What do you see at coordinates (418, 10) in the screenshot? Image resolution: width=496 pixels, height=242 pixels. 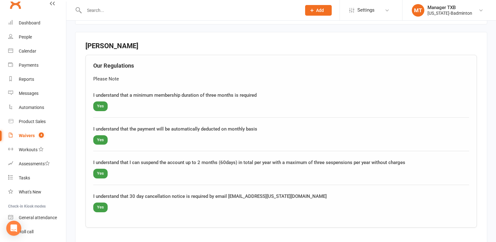 I see `div: MT` at bounding box center [418, 10].